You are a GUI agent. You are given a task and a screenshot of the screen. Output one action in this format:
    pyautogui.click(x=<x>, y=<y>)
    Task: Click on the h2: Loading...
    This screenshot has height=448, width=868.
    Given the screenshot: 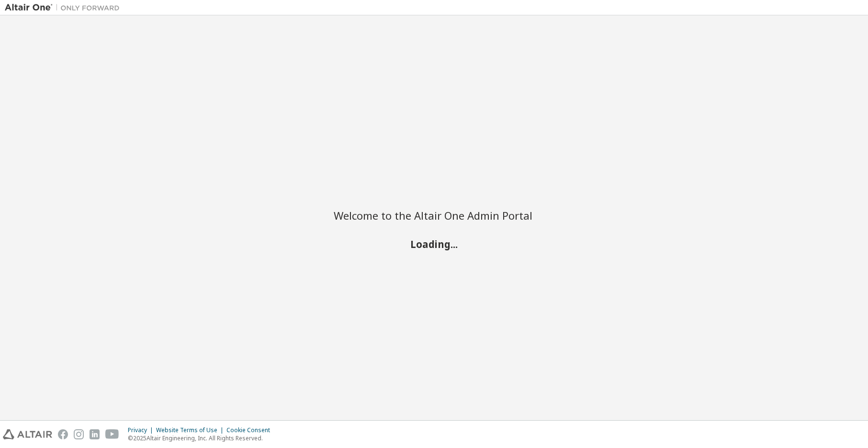 What is the action you would take?
    pyautogui.click(x=434, y=244)
    